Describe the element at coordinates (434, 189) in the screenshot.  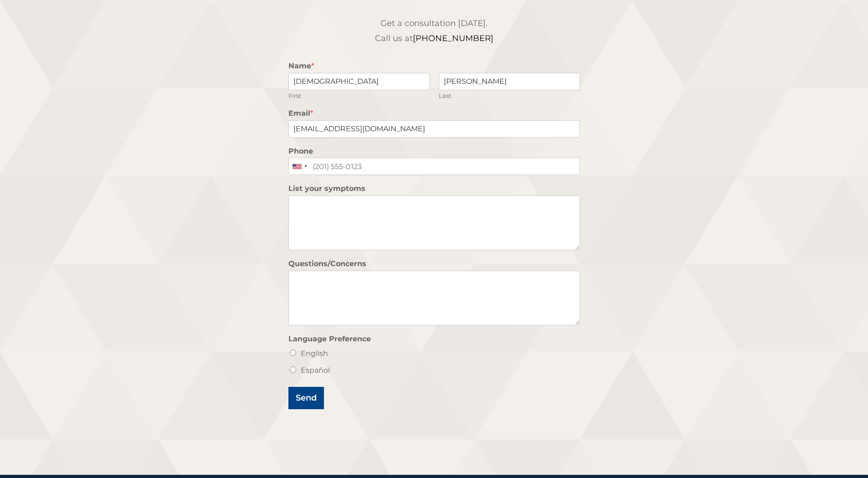
I see `label: List your symptoms` at that location.